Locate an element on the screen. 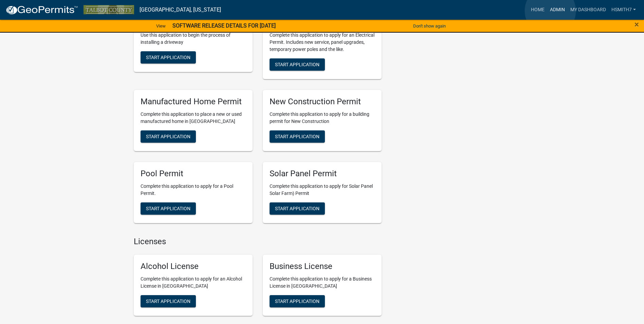 Image resolution: width=644 pixels, height=324 pixels. p: Complete this application to apply for an Electrical Permit. Includes new service, panel upgrades... is located at coordinates (322, 42).